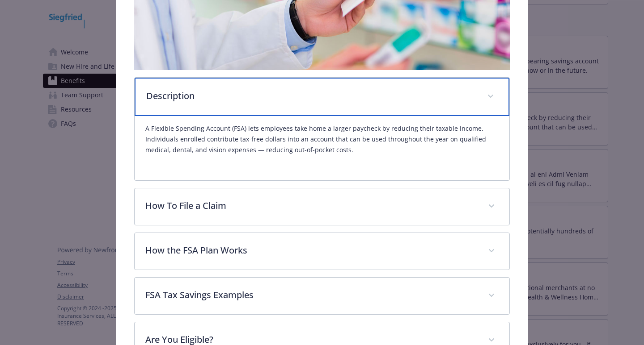  Describe the element at coordinates (322, 207) in the screenshot. I see `div: How To File a Claim` at that location.